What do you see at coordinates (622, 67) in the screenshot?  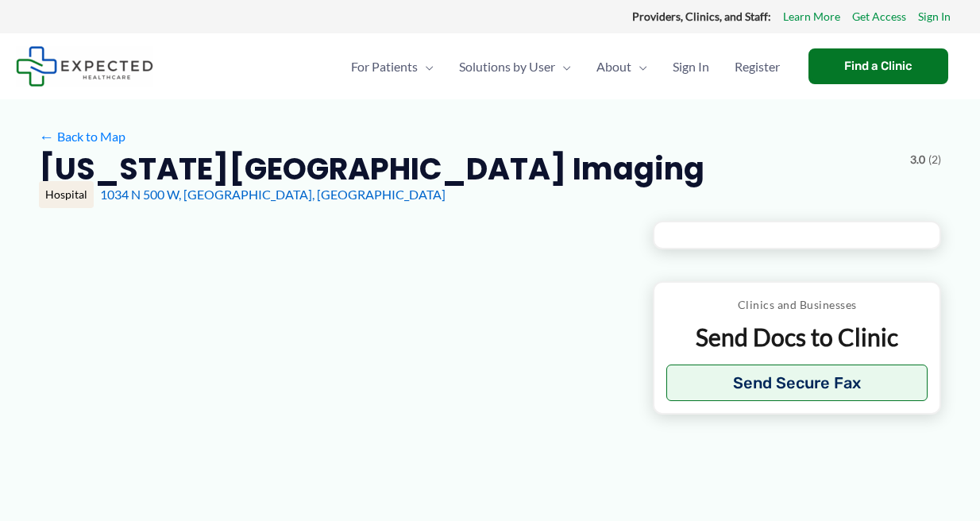 I see `a: AboutMenu Toggle` at bounding box center [622, 67].